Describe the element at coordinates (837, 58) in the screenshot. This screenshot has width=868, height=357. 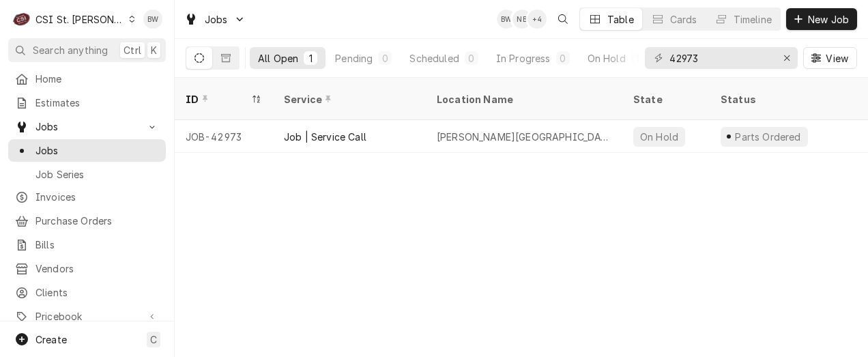
I see `span: View` at that location.